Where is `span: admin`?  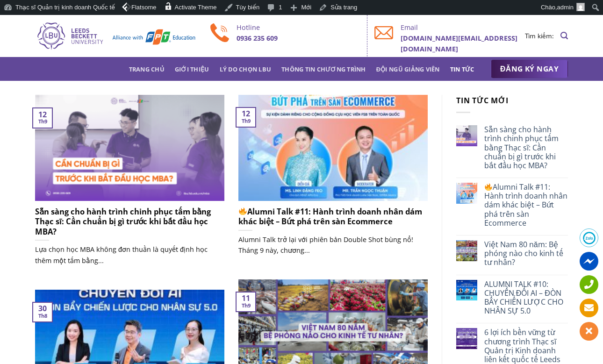
span: admin is located at coordinates (566, 7).